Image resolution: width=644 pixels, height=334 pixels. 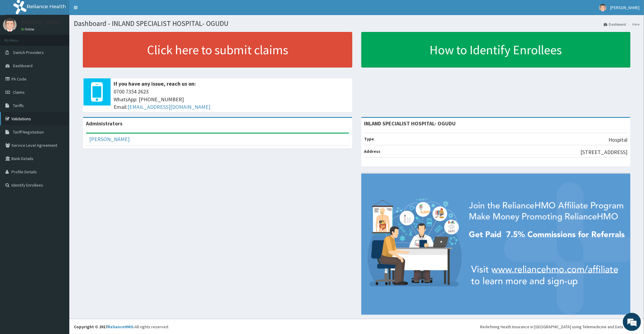 What do you see at coordinates (496, 245) in the screenshot?
I see `img: provider-team-banner.png` at bounding box center [496, 245].